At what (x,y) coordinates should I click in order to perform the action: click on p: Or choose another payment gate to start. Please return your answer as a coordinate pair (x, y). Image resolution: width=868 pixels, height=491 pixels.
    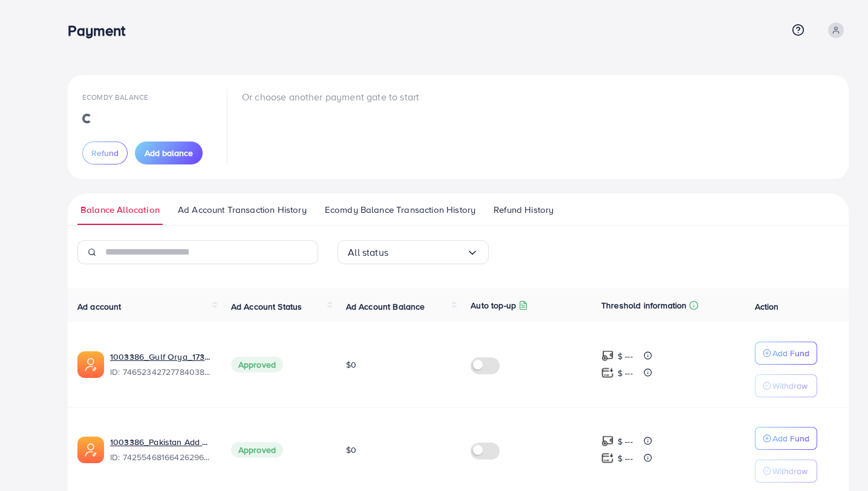
    Looking at the image, I should click on (330, 96).